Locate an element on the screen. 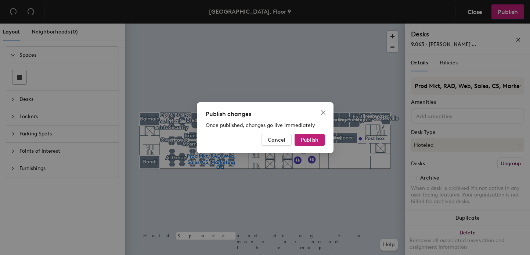 The height and width of the screenshot is (255, 530). button: Publish is located at coordinates (310, 140).